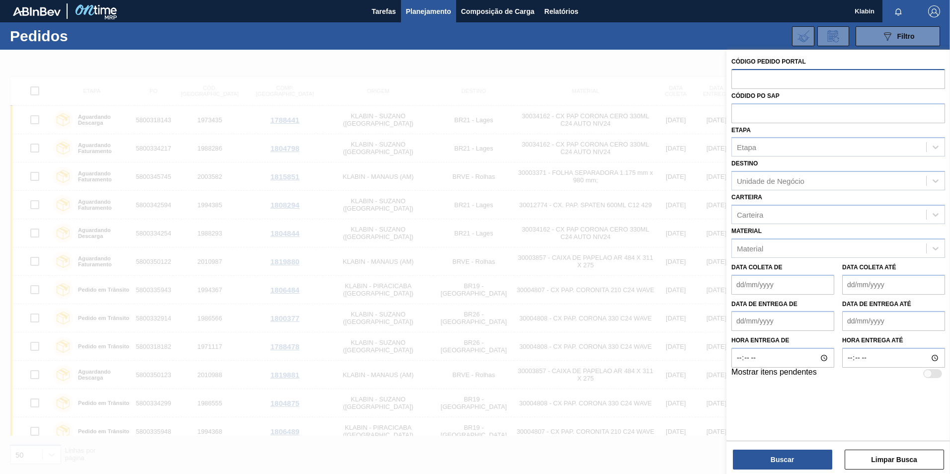 The height and width of the screenshot is (474, 950). What do you see at coordinates (876, 304) in the screenshot?
I see `label: Data de Entrega até` at bounding box center [876, 304].